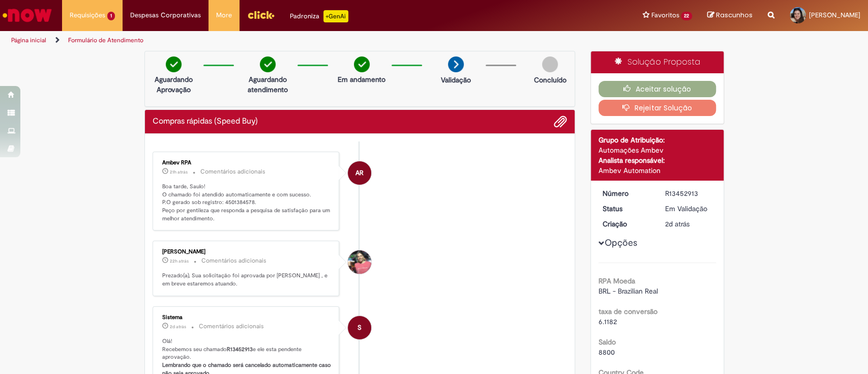 This screenshot has width=868, height=374. I want to click on div: Solução Proposta, so click(657, 62).